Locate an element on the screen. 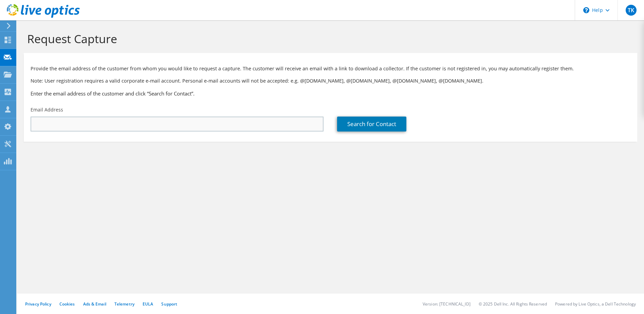 The height and width of the screenshot is (314, 644). a: Ads & Email is located at coordinates (95, 303).